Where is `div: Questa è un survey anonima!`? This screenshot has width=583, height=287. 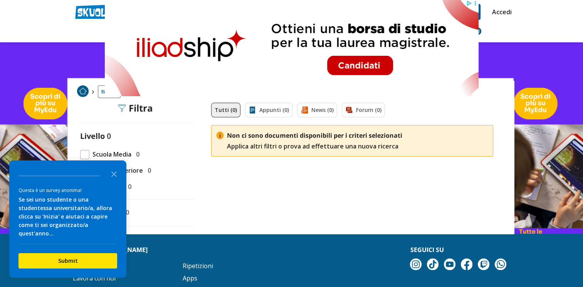
div: Questa è un survey anonima! is located at coordinates (68, 190).